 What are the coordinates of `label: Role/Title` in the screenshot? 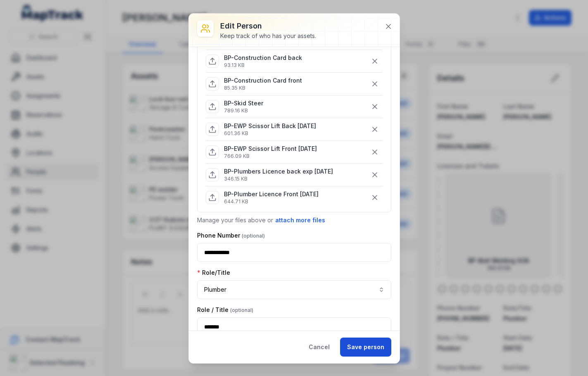 It's located at (214, 273).